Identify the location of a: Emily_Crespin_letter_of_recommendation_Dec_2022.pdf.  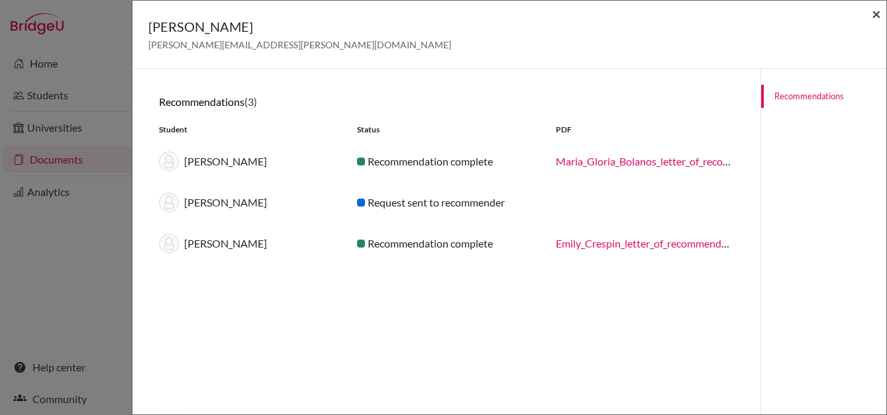
(683, 243).